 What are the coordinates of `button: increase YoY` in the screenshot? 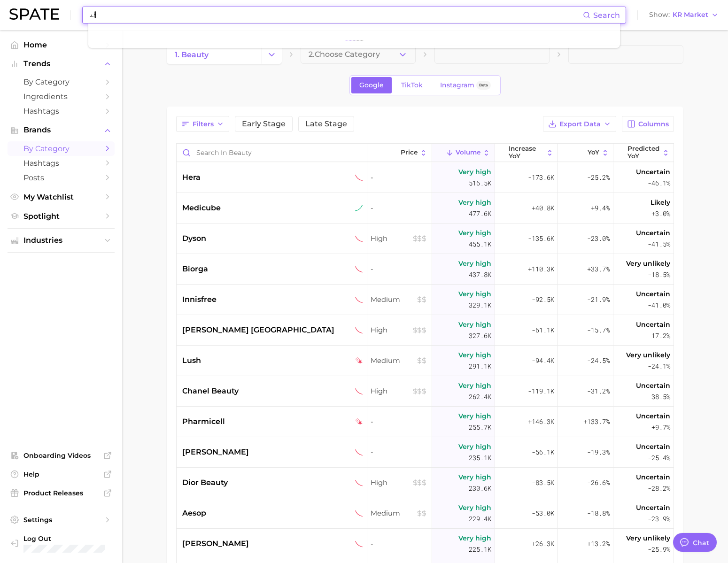 It's located at (527, 152).